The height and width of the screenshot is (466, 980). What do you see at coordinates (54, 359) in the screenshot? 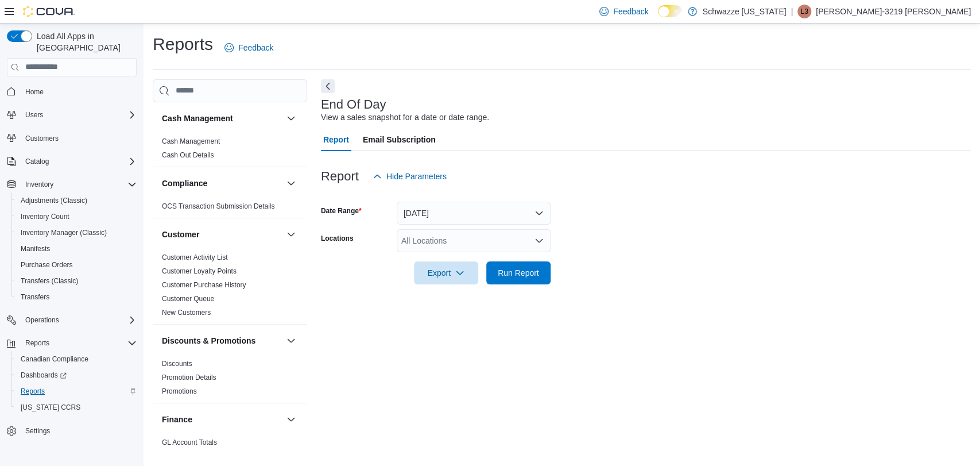
I see `a: Canadian Compliance` at bounding box center [54, 359].